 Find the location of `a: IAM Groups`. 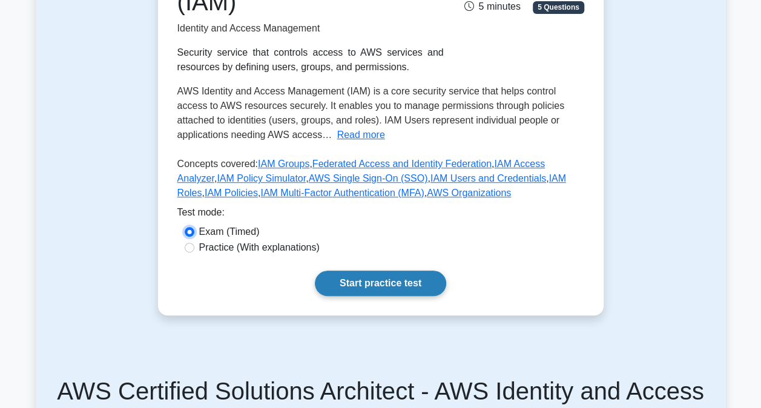

a: IAM Groups is located at coordinates (283, 163).